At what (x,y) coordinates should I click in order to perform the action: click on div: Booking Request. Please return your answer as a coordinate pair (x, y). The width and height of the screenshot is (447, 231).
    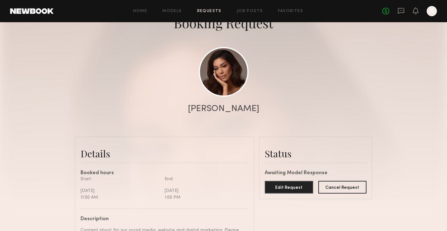
    Looking at the image, I should click on (224, 23).